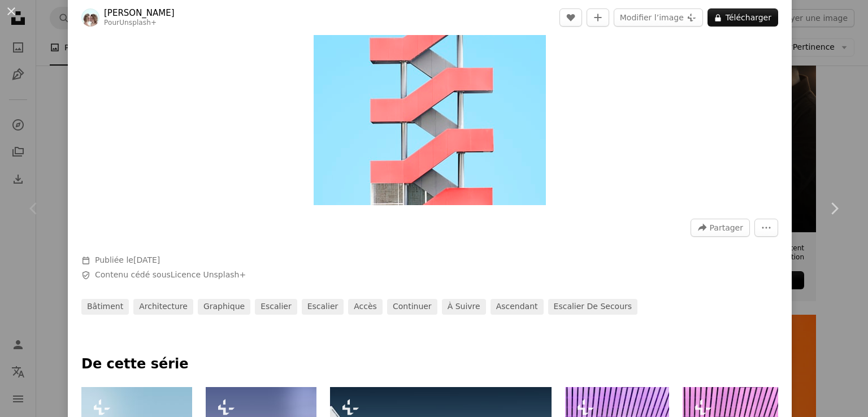 This screenshot has height=417, width=868. I want to click on a: graphique, so click(224, 307).